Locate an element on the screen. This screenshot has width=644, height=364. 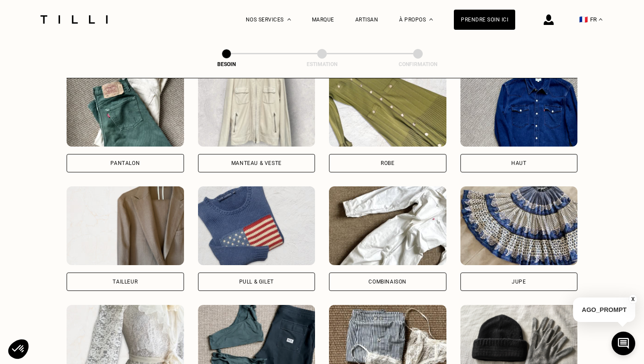
div: Confirmation is located at coordinates (418, 64).